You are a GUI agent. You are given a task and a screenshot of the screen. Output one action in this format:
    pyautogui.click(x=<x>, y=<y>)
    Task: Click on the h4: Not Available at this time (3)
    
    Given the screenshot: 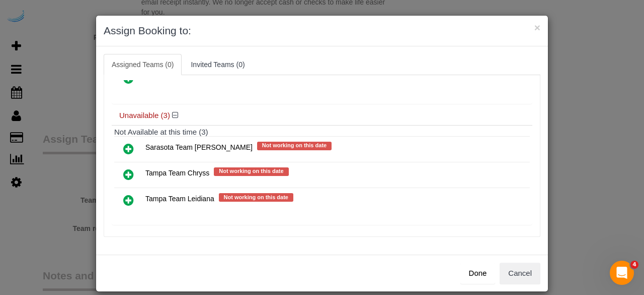 What is the action you would take?
    pyautogui.click(x=322, y=132)
    